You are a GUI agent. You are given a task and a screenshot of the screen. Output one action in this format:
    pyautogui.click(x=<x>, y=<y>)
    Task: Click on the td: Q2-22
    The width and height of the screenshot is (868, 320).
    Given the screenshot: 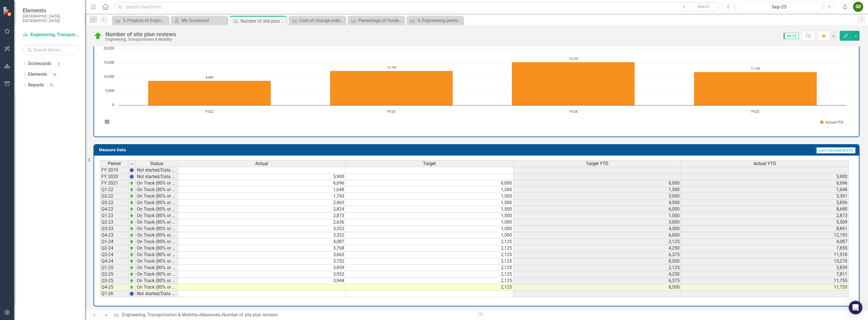 What is the action you would take?
    pyautogui.click(x=114, y=197)
    